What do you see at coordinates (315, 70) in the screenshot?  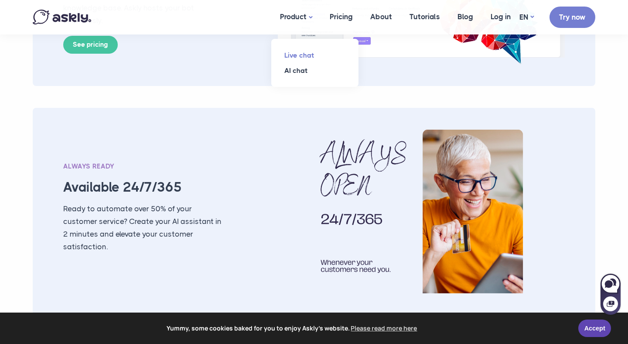 I see `a: AI chat` at bounding box center [315, 70].